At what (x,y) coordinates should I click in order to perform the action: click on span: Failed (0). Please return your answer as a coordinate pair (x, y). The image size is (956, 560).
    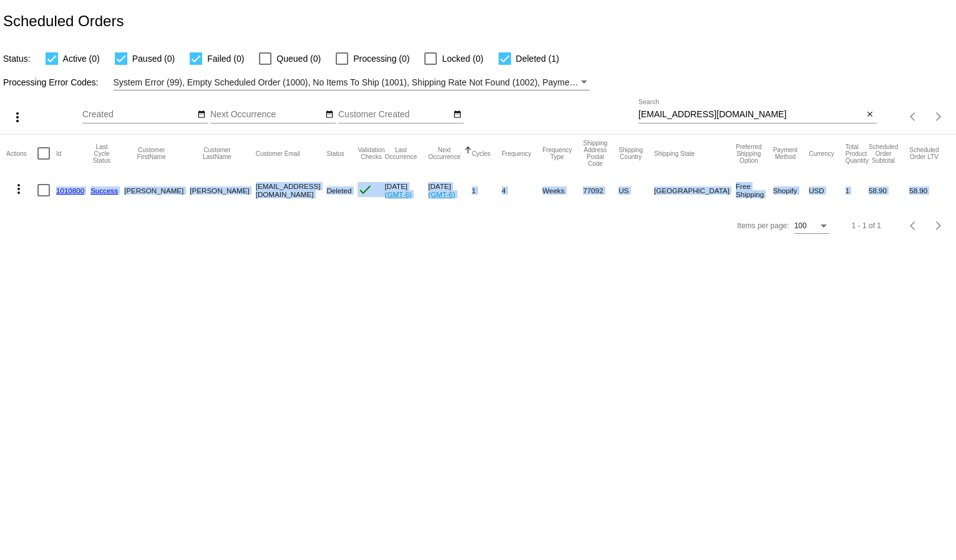
    Looking at the image, I should click on (225, 59).